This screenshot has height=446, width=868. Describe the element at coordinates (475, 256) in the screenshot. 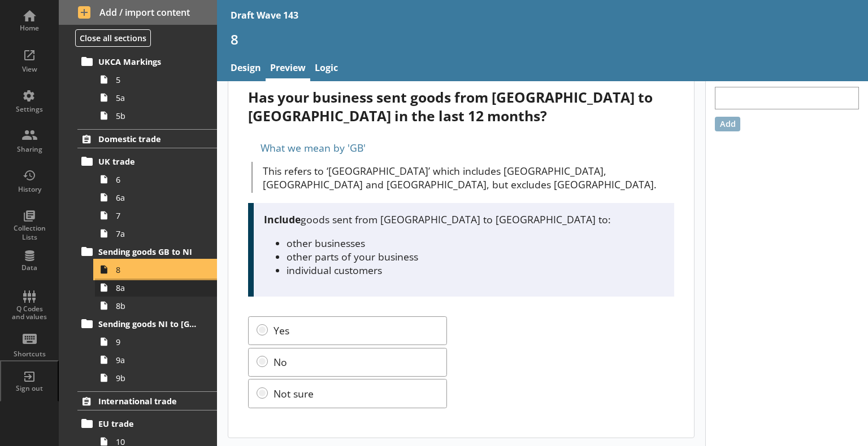

I see `li: other parts of your business` at that location.